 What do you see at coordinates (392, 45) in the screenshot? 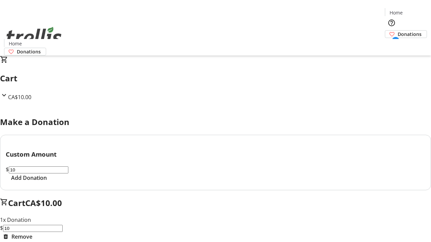
I see `button: Cart` at bounding box center [392, 45].